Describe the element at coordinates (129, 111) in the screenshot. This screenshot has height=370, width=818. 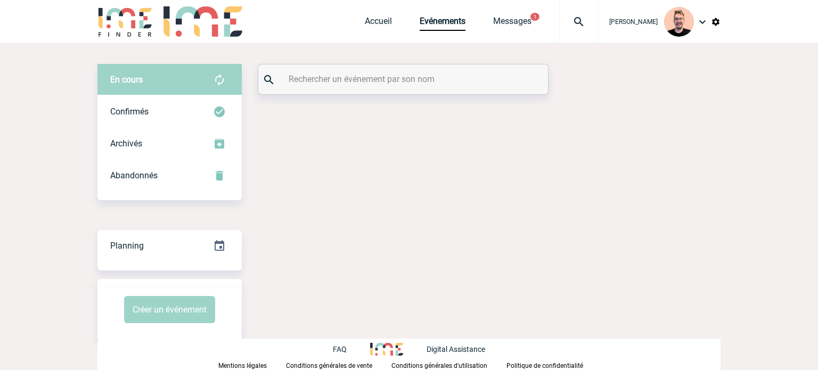
I see `span: Confirmés` at that location.